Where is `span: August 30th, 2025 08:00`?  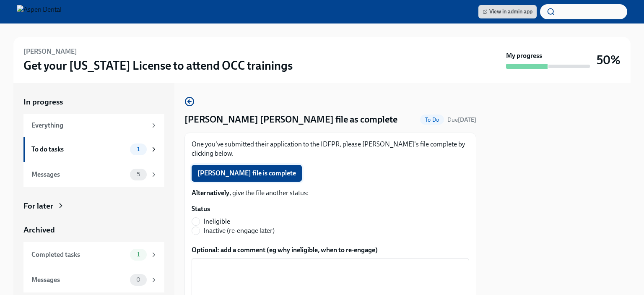
span: August 30th, 2025 08:00 is located at coordinates (461, 119).